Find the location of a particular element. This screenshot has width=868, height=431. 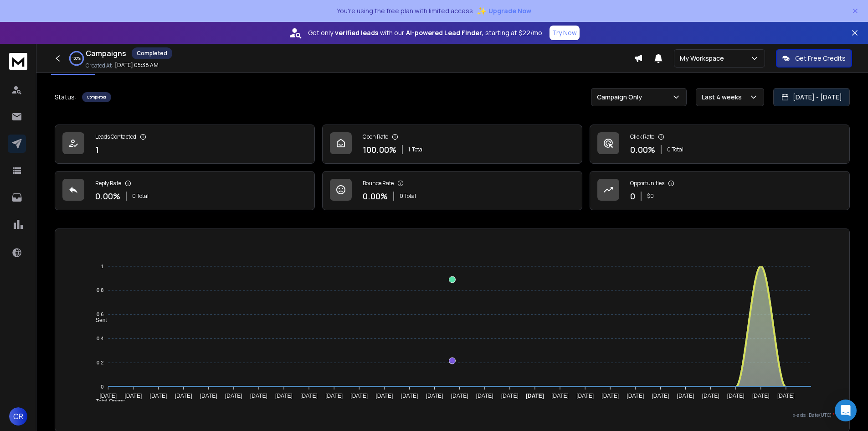

button: ✨Upgrade Now is located at coordinates (504, 11).